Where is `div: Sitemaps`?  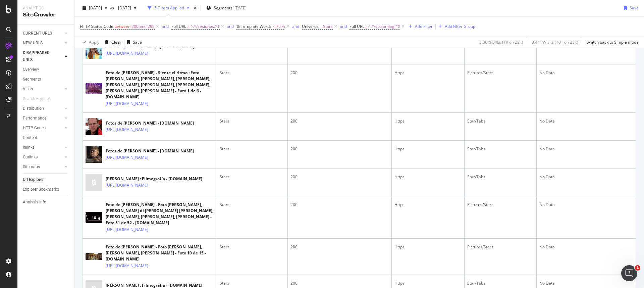
div: Sitemaps is located at coordinates (31, 167).